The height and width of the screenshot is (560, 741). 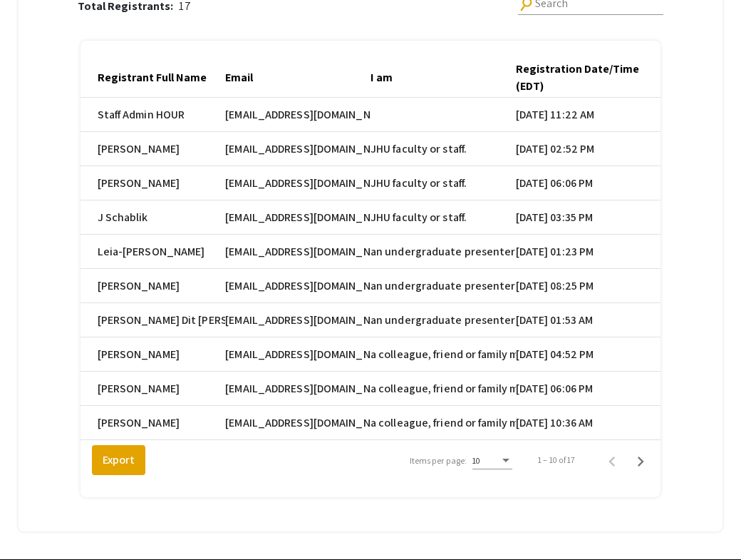 What do you see at coordinates (476, 460) in the screenshot?
I see `span: 10` at bounding box center [476, 460].